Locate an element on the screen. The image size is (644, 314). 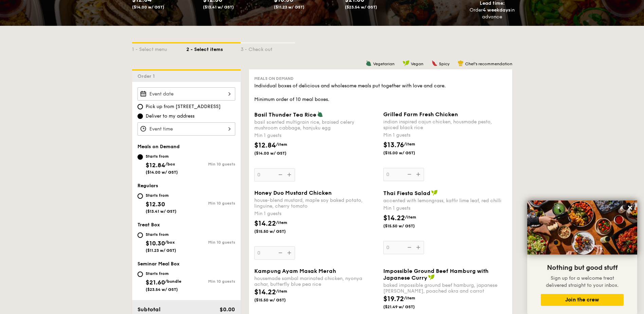
button: Join the crew is located at coordinates (582, 299).